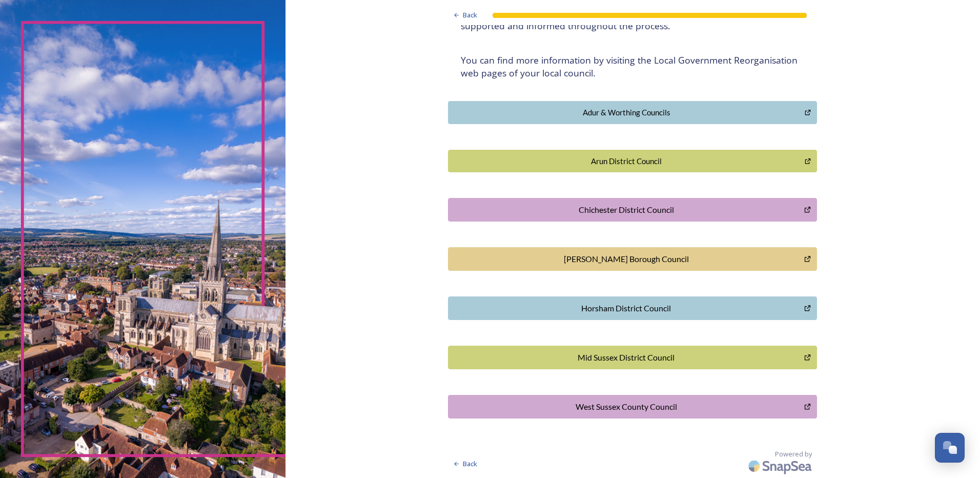 This screenshot has height=478, width=980. Describe the element at coordinates (632, 407) in the screenshot. I see `button: West Sussex County Council` at that location.